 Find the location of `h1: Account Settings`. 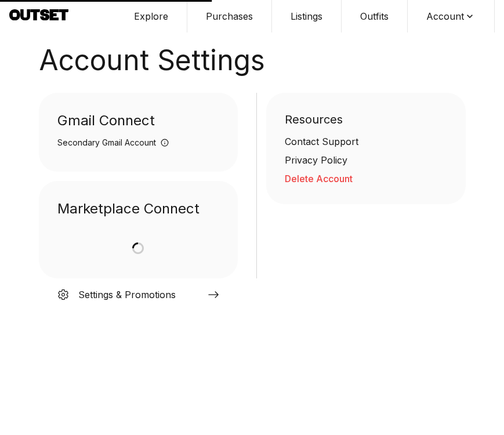

h1: Account Settings is located at coordinates (253, 60).